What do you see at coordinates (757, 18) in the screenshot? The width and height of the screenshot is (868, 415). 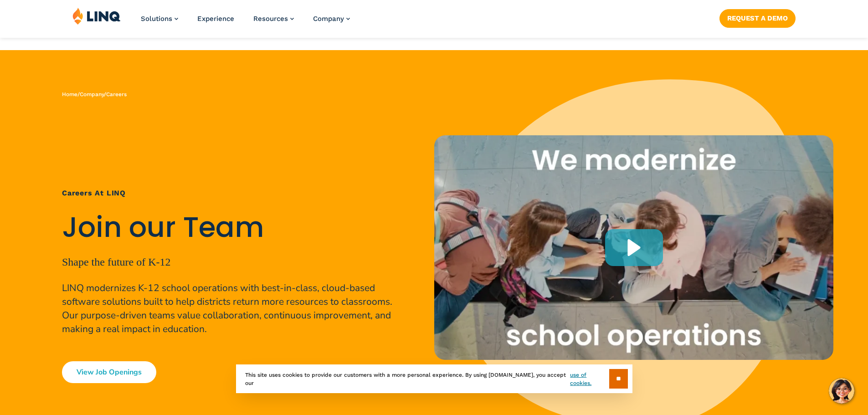 I see `a: Request a Demo` at bounding box center [757, 18].